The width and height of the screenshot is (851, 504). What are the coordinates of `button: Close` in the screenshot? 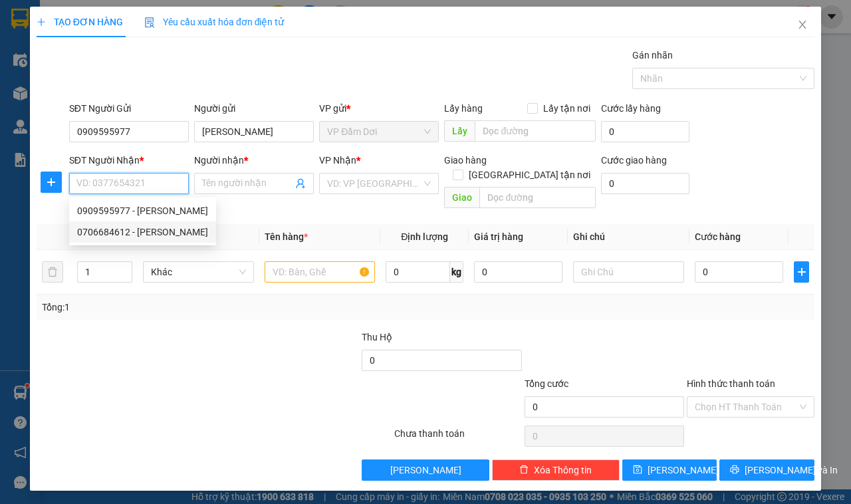 It's located at (803, 25).